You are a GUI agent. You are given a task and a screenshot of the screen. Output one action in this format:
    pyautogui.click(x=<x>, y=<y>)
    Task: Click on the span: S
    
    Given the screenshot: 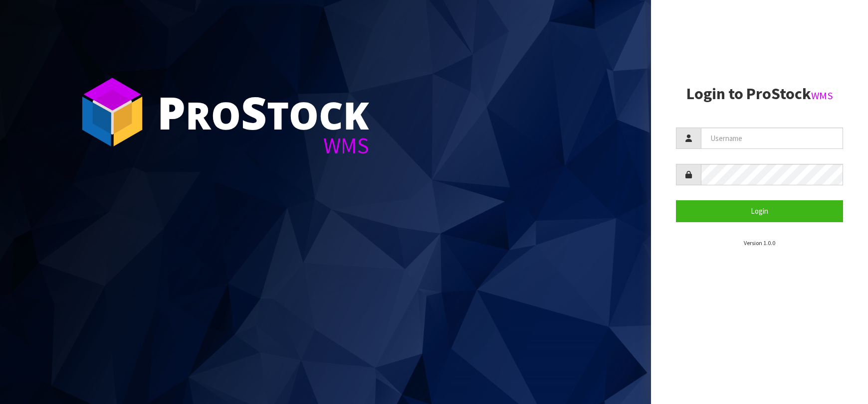 What is the action you would take?
    pyautogui.click(x=254, y=112)
    